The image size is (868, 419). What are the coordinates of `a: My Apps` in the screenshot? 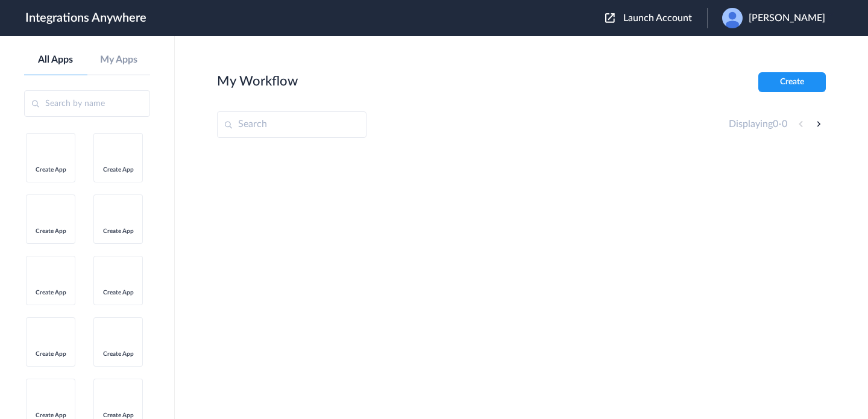 It's located at (119, 59).